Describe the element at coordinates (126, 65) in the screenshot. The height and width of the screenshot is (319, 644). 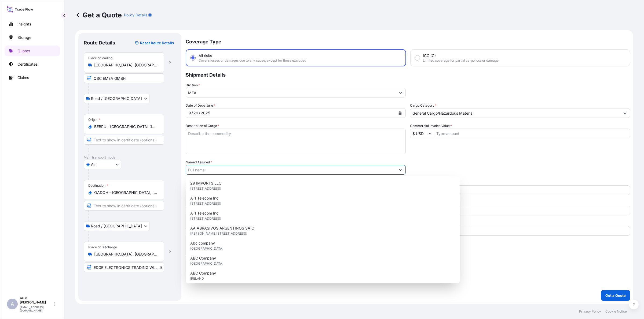
I see `input: Place of loading` at that location.